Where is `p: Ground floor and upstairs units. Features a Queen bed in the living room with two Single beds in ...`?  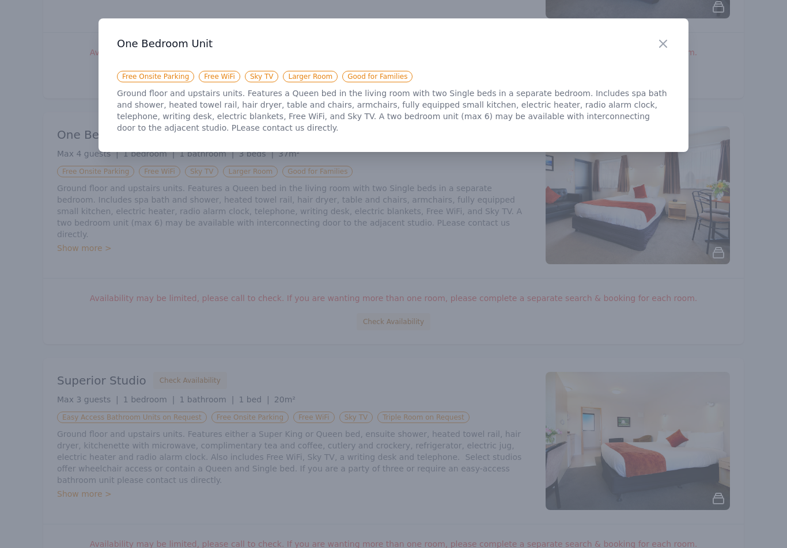 p: Ground floor and upstairs units. Features a Queen bed in the living room with two Single beds in ... is located at coordinates (393, 111).